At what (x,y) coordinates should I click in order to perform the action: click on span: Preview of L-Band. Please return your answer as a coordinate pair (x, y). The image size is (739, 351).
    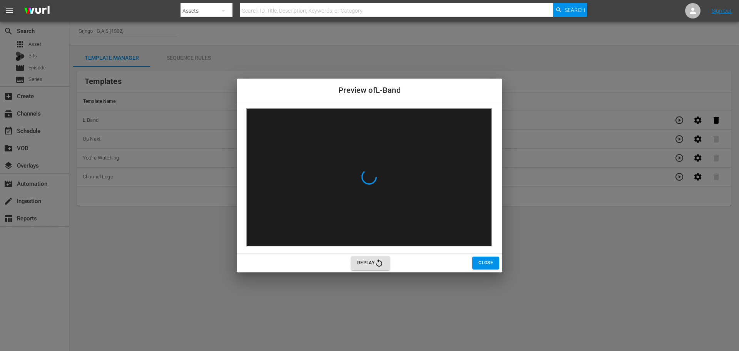
    Looking at the image, I should click on (369, 90).